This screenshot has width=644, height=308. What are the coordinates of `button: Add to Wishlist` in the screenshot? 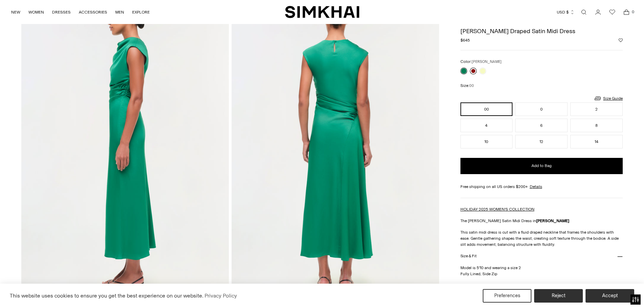 It's located at (621, 40).